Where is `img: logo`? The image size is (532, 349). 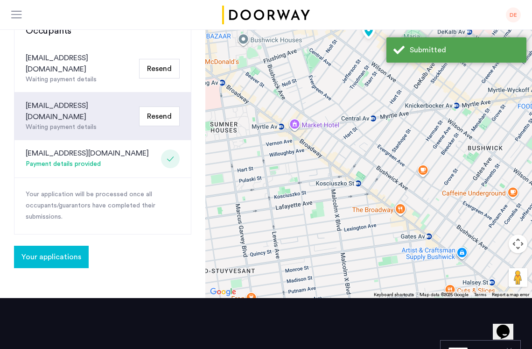
img: logo is located at coordinates (266, 15).